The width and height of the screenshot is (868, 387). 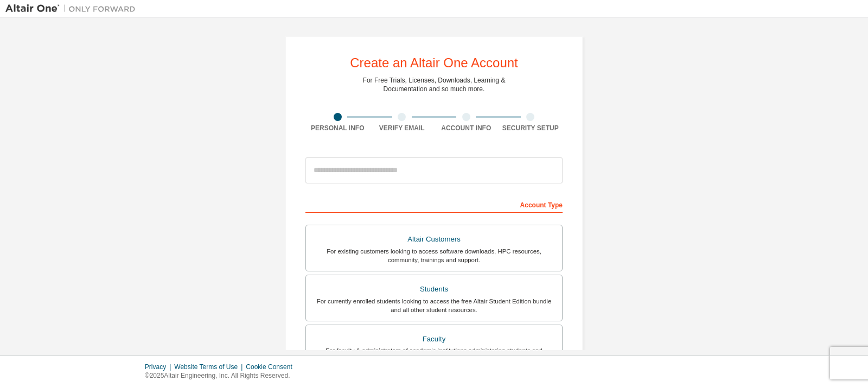 What do you see at coordinates (434, 306) in the screenshot?
I see `div: For currently enrolled students looking to access the free Altair Student Edition bundle and all ...` at bounding box center [434, 306].